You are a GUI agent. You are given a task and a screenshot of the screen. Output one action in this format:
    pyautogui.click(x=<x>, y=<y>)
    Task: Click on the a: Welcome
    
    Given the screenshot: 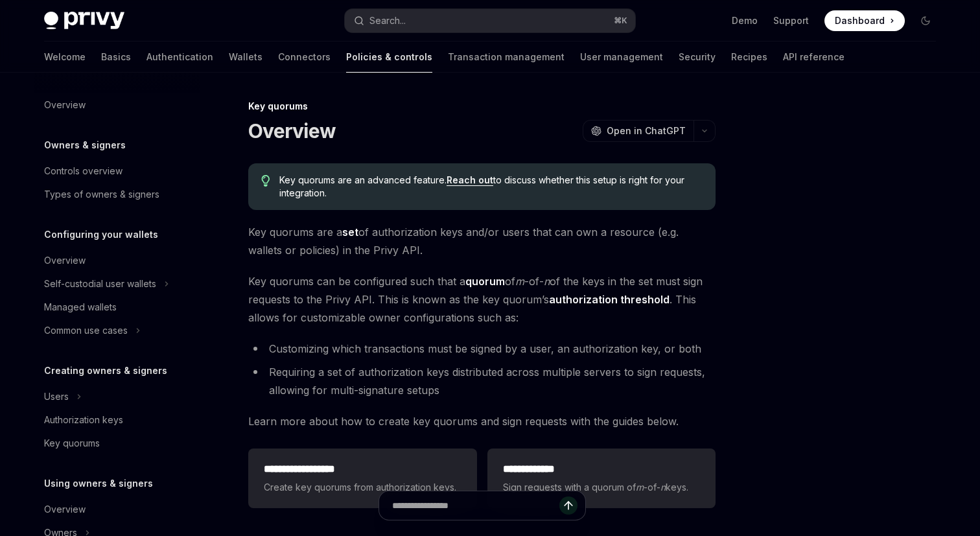 What is the action you would take?
    pyautogui.click(x=65, y=57)
    